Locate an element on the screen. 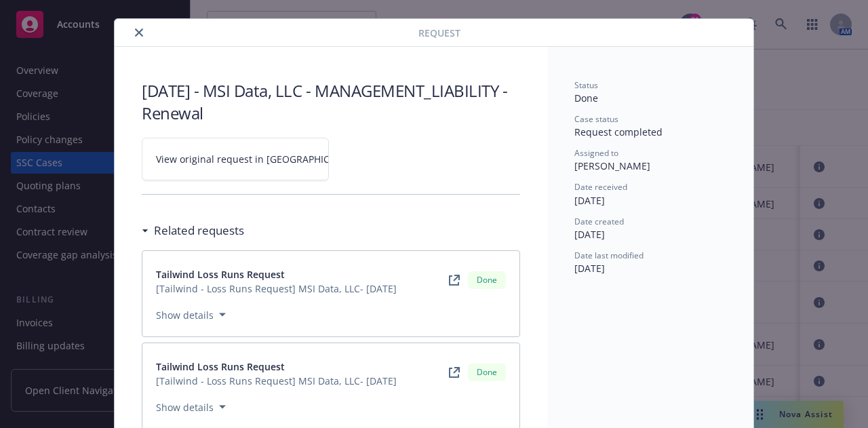 Image resolution: width=868 pixels, height=428 pixels. span: Status is located at coordinates (586, 84).